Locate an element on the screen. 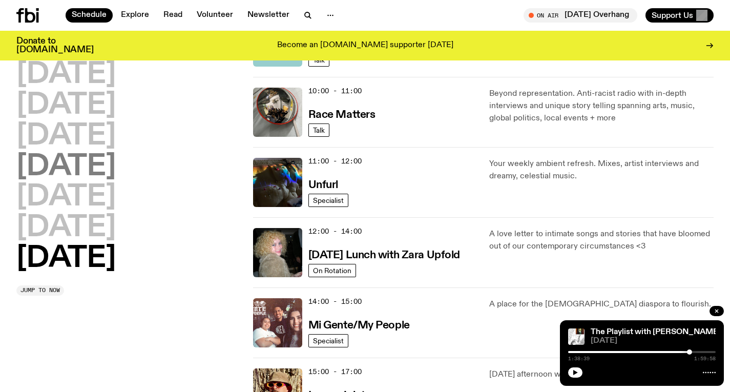 The height and width of the screenshot is (392, 730). p: Your weekly ambient refresh. Mixes, artist interviews and dreamy, celestial music. is located at coordinates (602, 170).